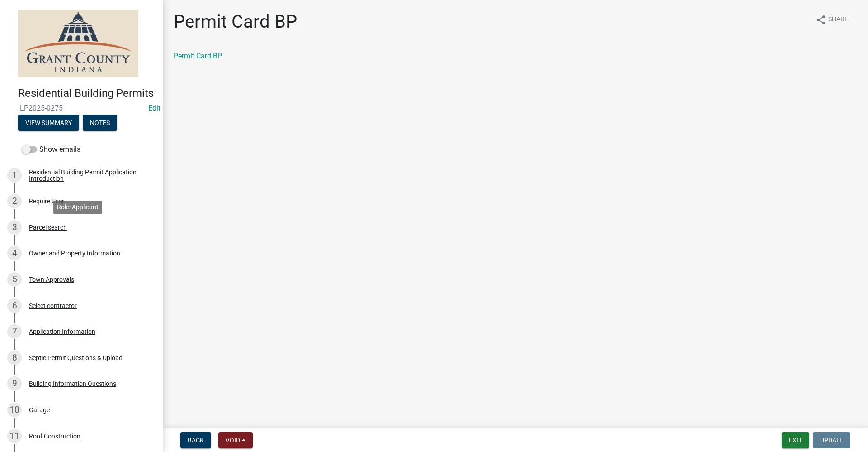 The image size is (868, 452). What do you see at coordinates (15, 436) in the screenshot?
I see `div: 11` at bounding box center [15, 436].